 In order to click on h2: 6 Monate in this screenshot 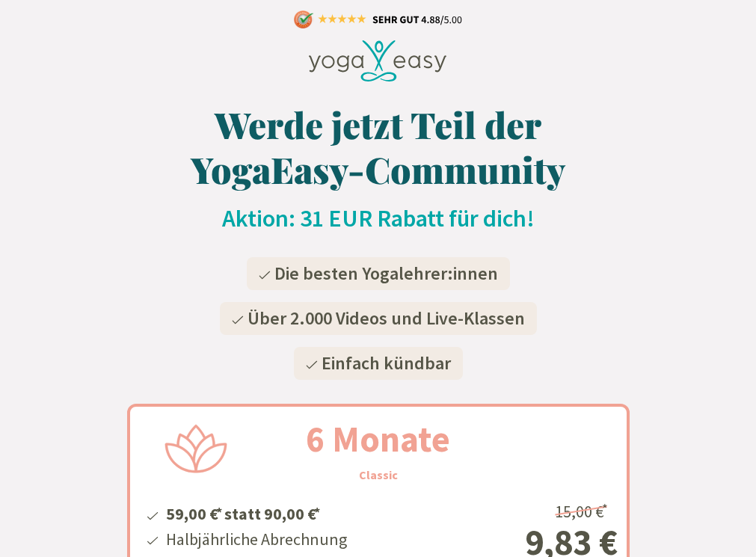, I will do `click(377, 439)`.